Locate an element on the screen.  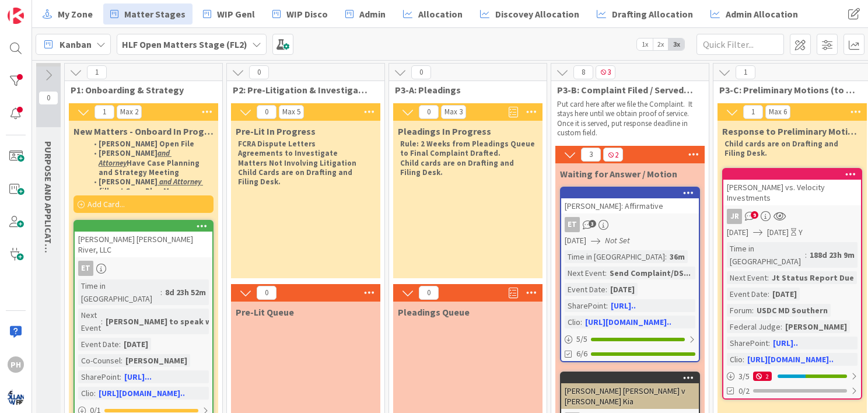
a: Drafting Allocation is located at coordinates (644, 14).